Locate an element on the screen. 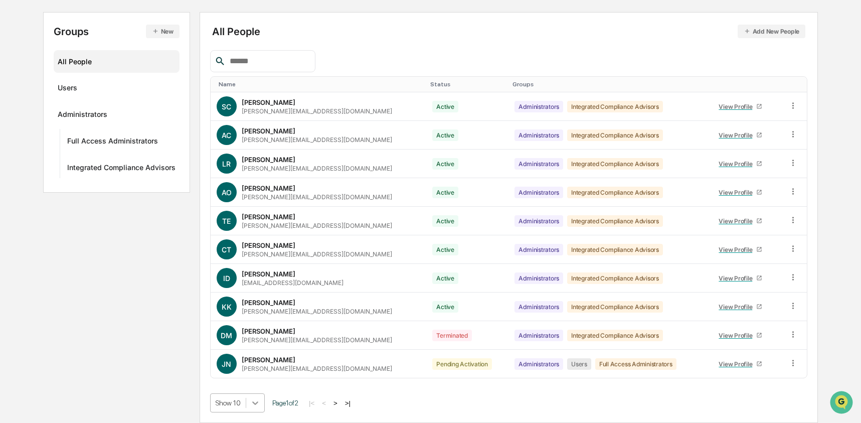 This screenshot has height=423, width=861. span: DM is located at coordinates (226, 335).